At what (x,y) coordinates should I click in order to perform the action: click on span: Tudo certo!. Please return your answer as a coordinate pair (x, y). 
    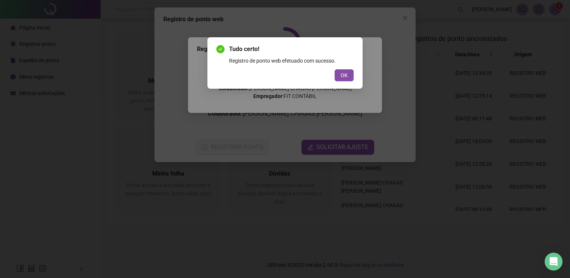
    Looking at the image, I should click on (291, 49).